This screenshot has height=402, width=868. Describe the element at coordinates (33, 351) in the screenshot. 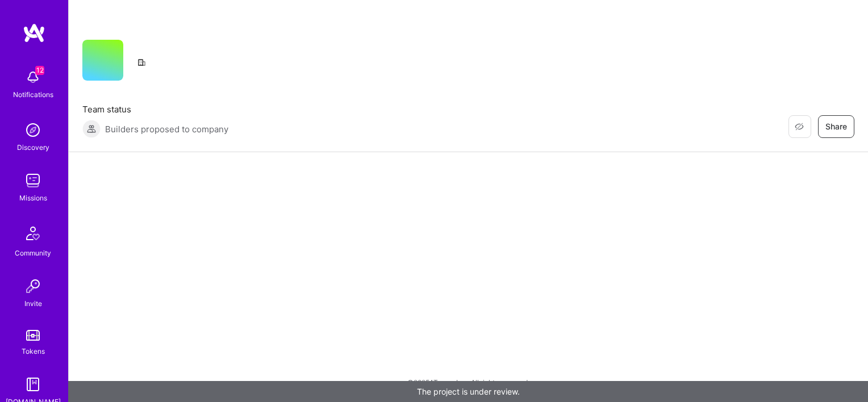

I see `div: Tokens` at that location.